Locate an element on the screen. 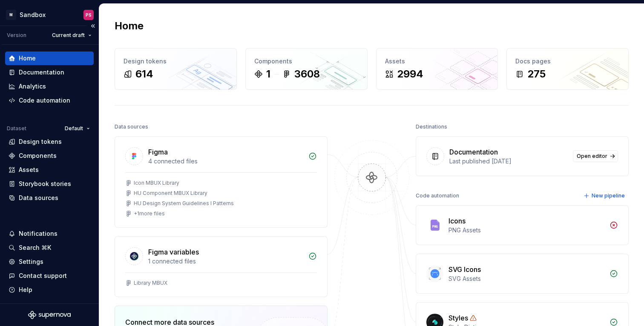  div: 4 connected files is located at coordinates (226, 161).